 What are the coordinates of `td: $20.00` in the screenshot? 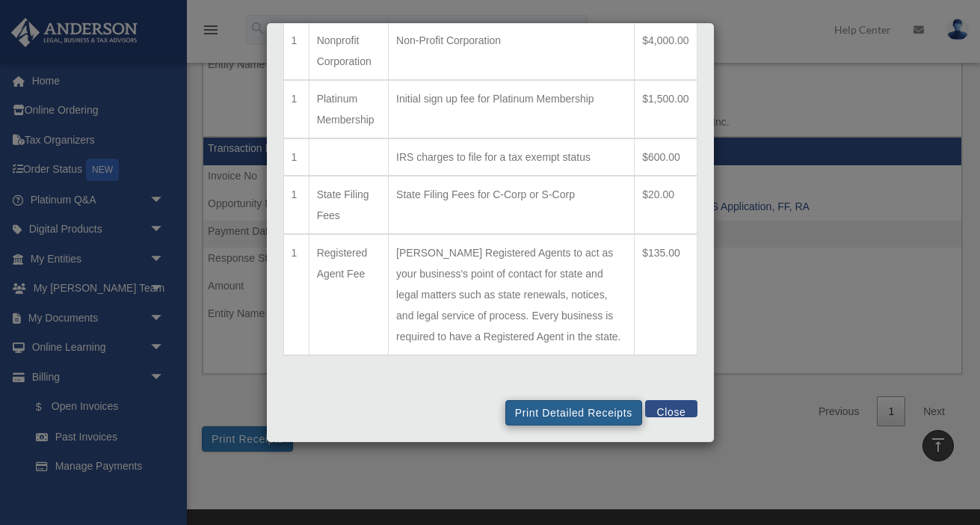 It's located at (665, 205).